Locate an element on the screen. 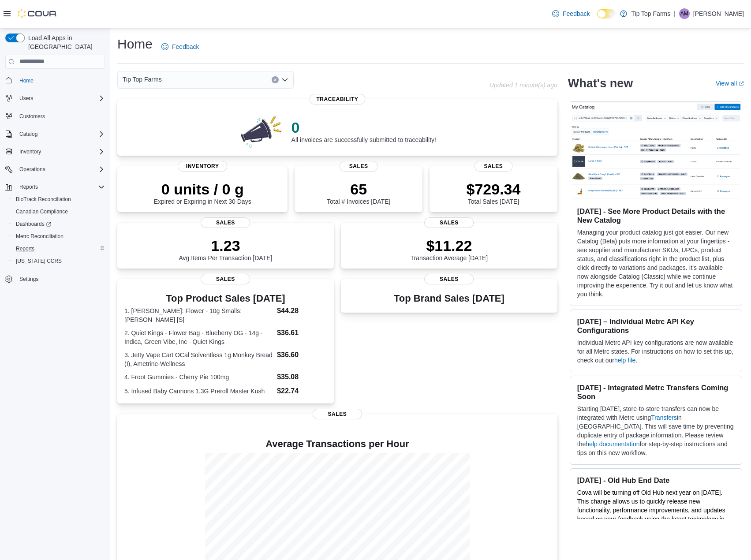  dd: $44.28 is located at coordinates (302, 311).